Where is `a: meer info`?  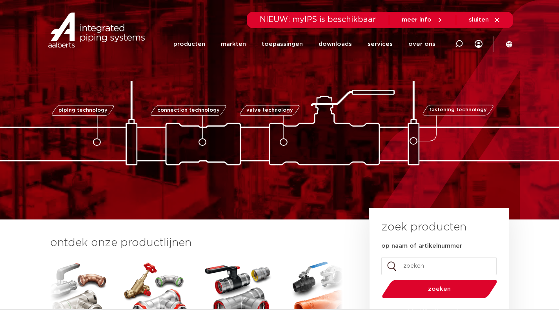 a: meer info is located at coordinates (422, 20).